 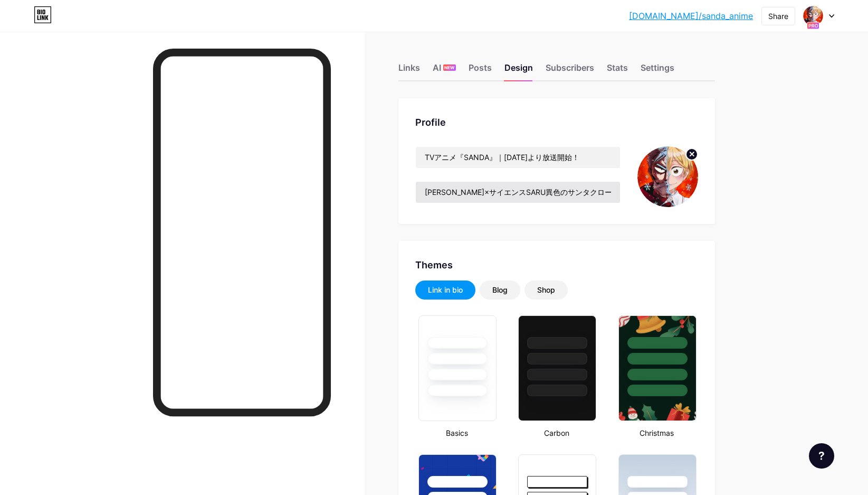 What do you see at coordinates (444, 71) in the screenshot?
I see `div: AI` at bounding box center [444, 71].